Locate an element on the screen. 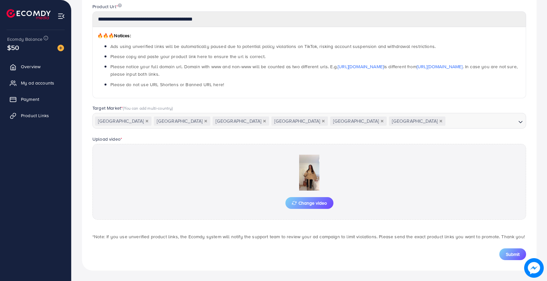 The image size is (547, 281). span: Overview is located at coordinates (31, 67).